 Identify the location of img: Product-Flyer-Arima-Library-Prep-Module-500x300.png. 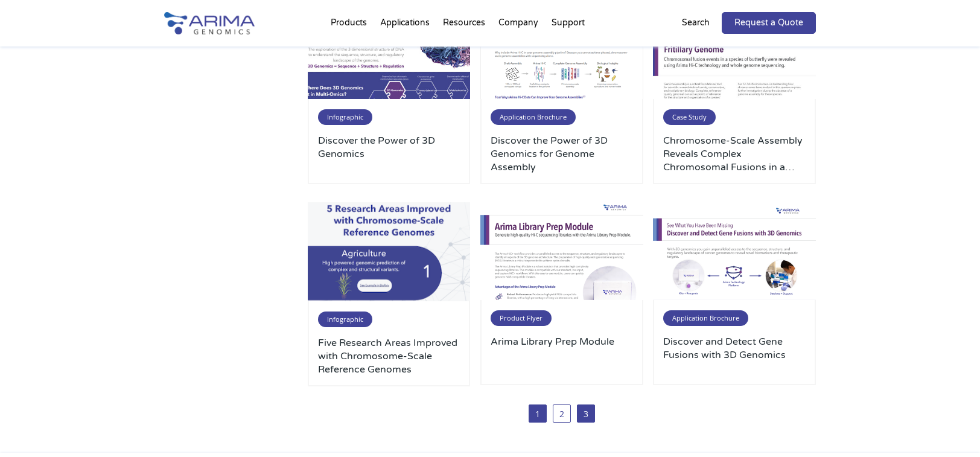
(562, 251).